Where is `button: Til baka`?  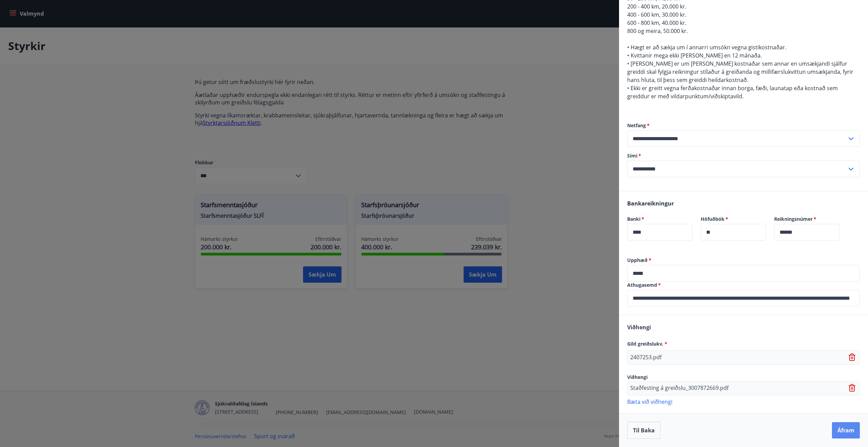
button: Til baka is located at coordinates (644, 430).